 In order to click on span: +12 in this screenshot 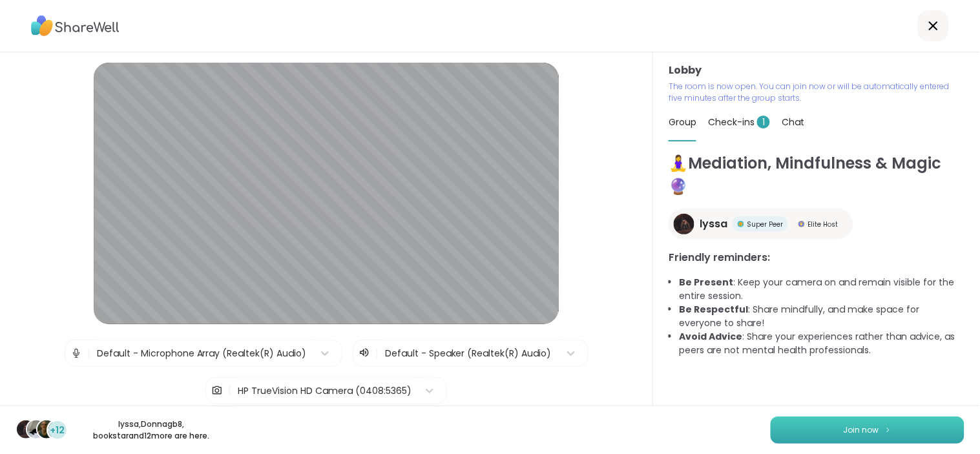, I will do `click(57, 430)`.